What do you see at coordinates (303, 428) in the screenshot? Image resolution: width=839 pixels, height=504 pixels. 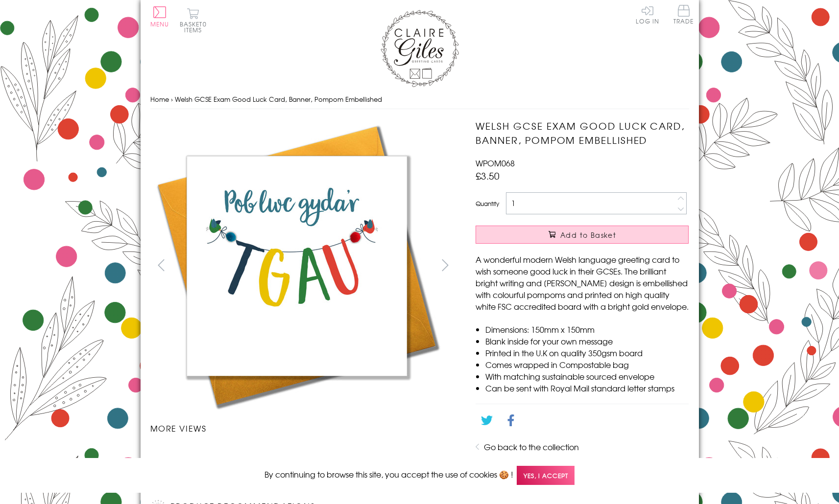 I see `h3: More views` at bounding box center [303, 428].